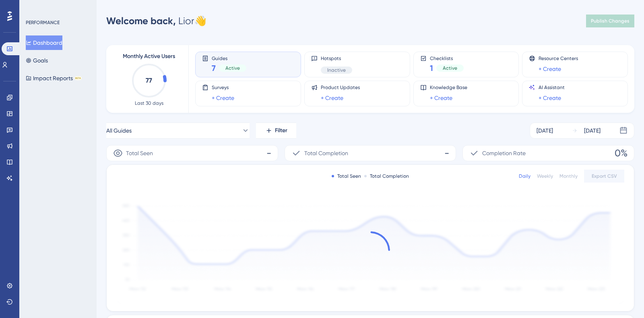 This screenshot has width=644, height=318. What do you see at coordinates (604, 176) in the screenshot?
I see `span: Export CSV` at bounding box center [604, 176].